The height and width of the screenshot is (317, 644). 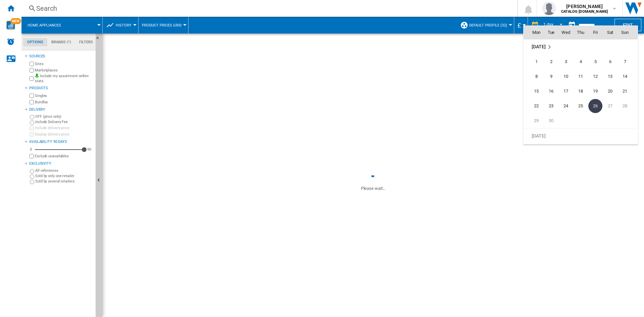 What do you see at coordinates (595, 106) in the screenshot?
I see `td: Friday September 26 2025` at bounding box center [595, 106].